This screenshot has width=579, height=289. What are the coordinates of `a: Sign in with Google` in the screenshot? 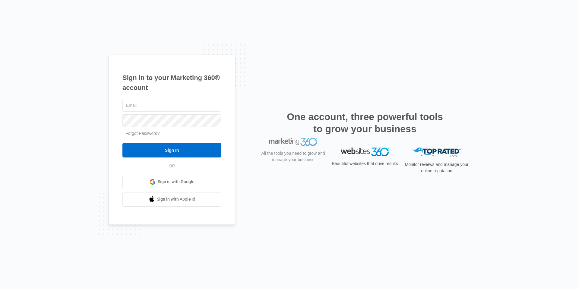 It's located at (172, 182).